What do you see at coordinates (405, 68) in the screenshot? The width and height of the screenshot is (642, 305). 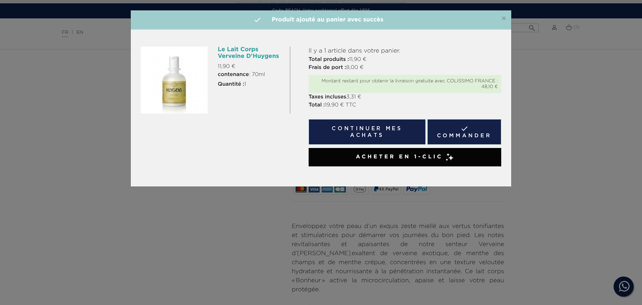 I see `p: 8,00 €` at bounding box center [405, 68].